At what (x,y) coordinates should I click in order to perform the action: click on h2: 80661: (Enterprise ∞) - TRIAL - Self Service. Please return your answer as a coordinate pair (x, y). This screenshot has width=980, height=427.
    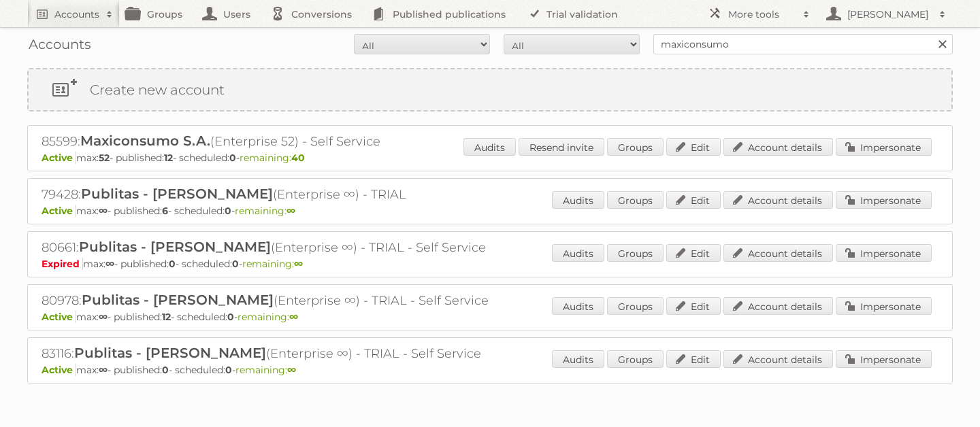
    Looking at the image, I should click on (279, 247).